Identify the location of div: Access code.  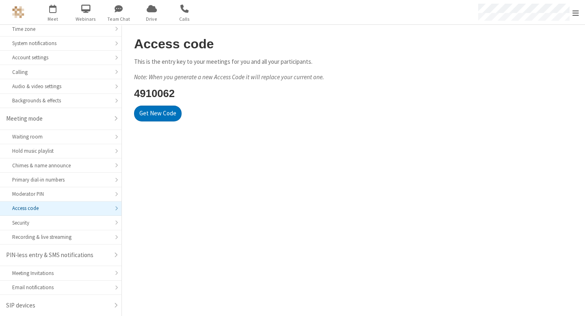
(61, 208).